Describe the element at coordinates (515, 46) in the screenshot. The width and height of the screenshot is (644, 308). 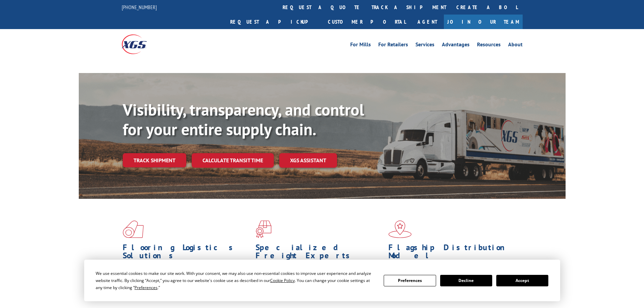
I see `a: About` at that location.